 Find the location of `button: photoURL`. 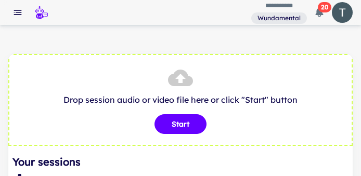

button: photoURL is located at coordinates (342, 12).